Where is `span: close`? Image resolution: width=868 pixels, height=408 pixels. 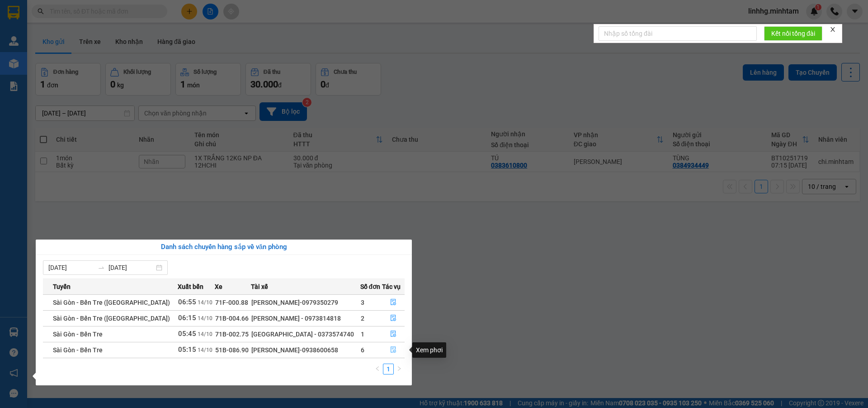
span: close is located at coordinates (833, 30).